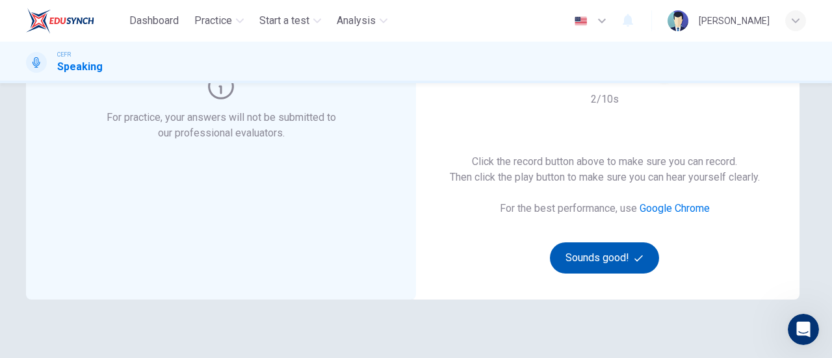 The width and height of the screenshot is (832, 358). I want to click on button: Dashboard, so click(154, 21).